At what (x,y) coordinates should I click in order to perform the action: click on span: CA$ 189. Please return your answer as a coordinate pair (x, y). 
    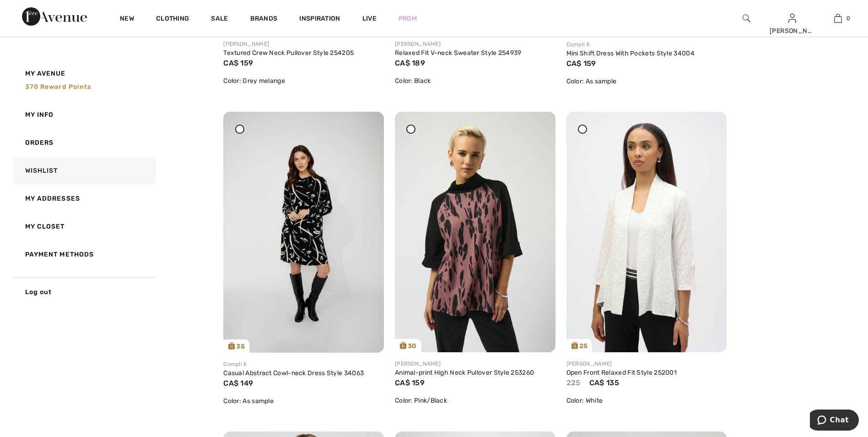
    Looking at the image, I should click on (410, 63).